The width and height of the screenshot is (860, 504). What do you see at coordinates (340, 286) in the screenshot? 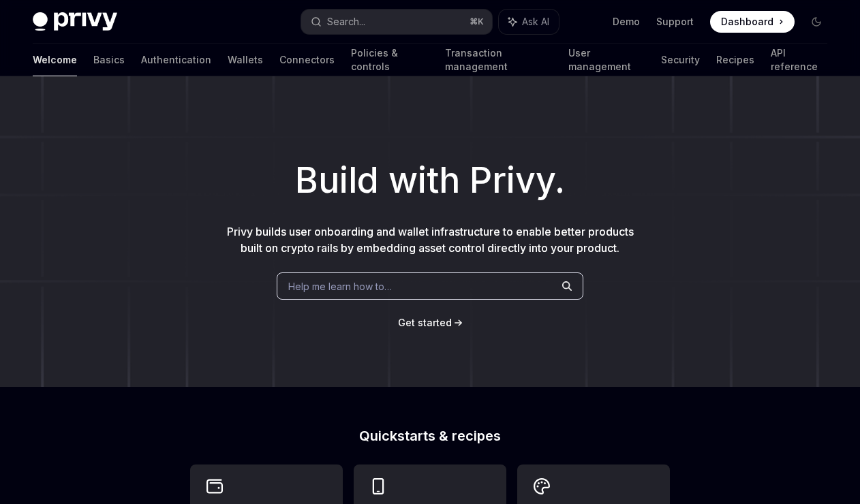
I see `span: Help me learn how to…` at bounding box center [340, 286].